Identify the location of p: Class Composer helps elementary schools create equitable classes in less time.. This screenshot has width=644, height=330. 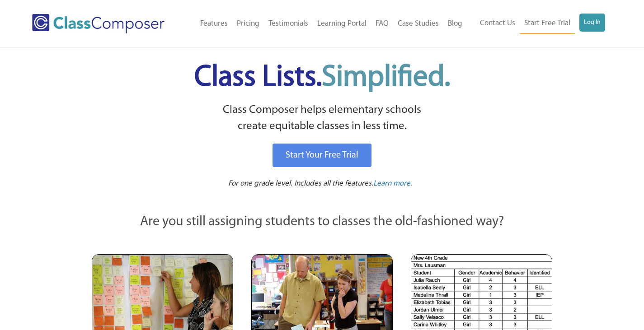
(322, 119).